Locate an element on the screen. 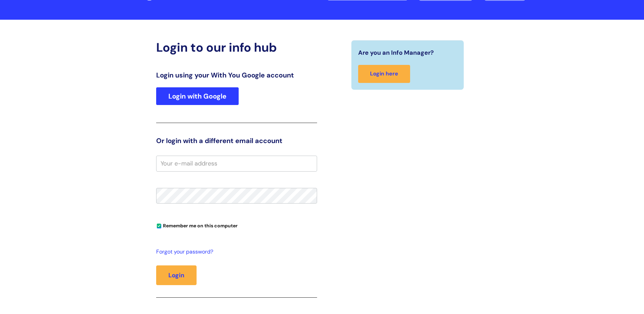  div: You can uncheck this option if you're logging in from a shared device is located at coordinates (237, 225).